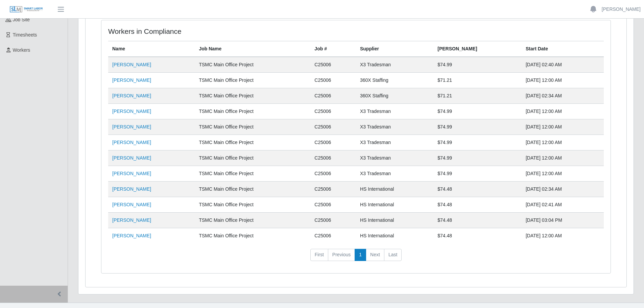 The width and height of the screenshot is (644, 308). I want to click on span: Workers, so click(22, 50).